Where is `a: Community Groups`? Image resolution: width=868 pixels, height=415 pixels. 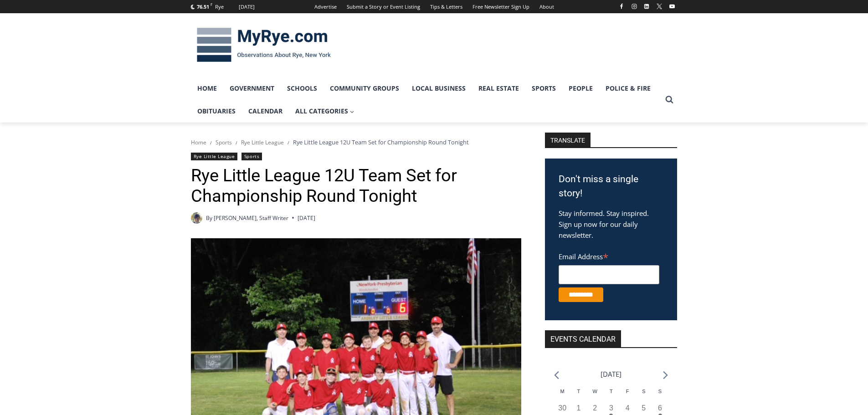
a: Community Groups is located at coordinates (365, 89).